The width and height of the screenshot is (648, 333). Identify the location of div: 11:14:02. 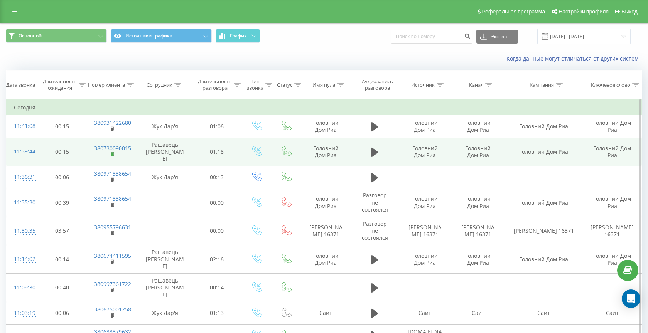
(22, 259).